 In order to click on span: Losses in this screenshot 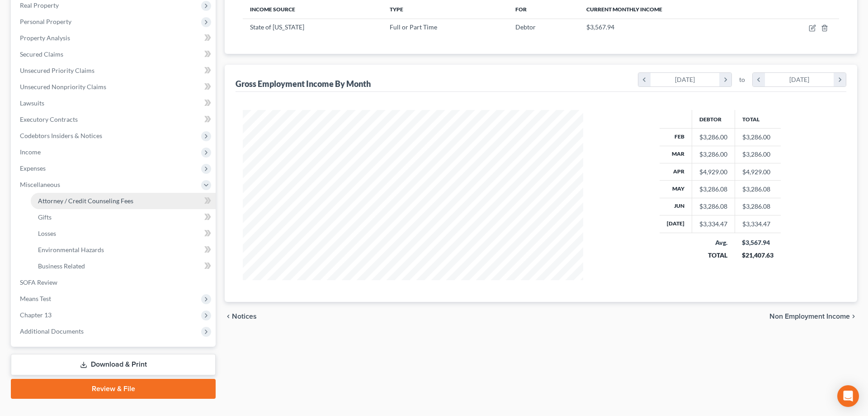, I will do `click(47, 233)`.